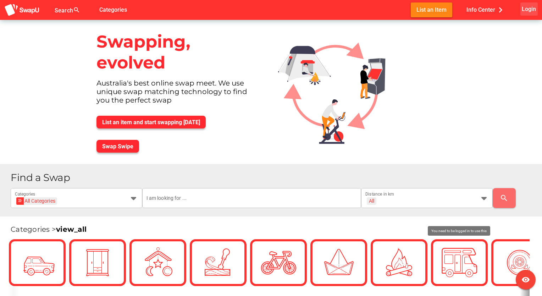 Image resolution: width=542 pixels, height=296 pixels. What do you see at coordinates (37, 201) in the screenshot?
I see `div: All Categories` at bounding box center [37, 201].